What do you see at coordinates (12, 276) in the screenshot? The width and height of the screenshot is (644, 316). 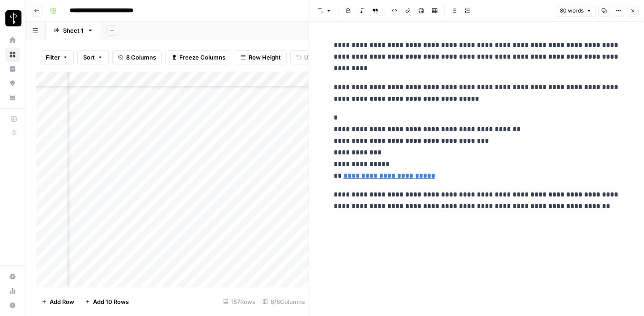 I see `a: Settings` at bounding box center [12, 276].